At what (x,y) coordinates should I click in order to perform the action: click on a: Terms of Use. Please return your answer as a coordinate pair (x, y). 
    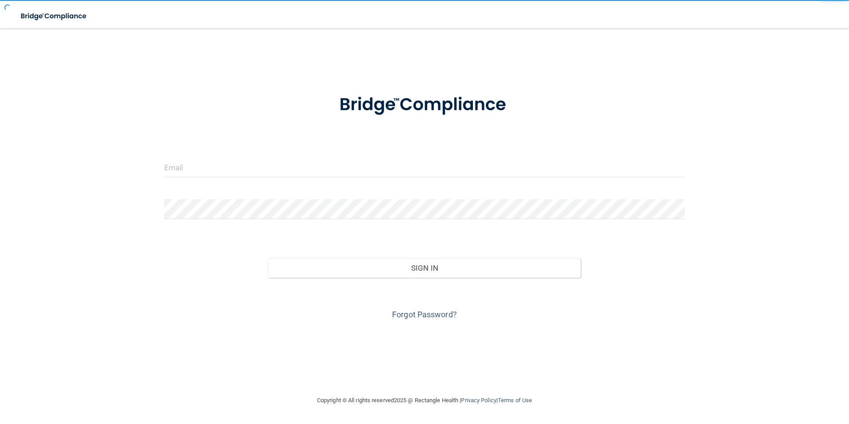
    Looking at the image, I should click on (515, 400).